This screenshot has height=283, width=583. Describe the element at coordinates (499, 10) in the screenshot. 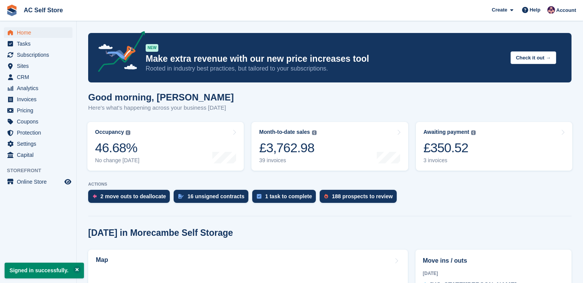

I see `span: Create` at that location.